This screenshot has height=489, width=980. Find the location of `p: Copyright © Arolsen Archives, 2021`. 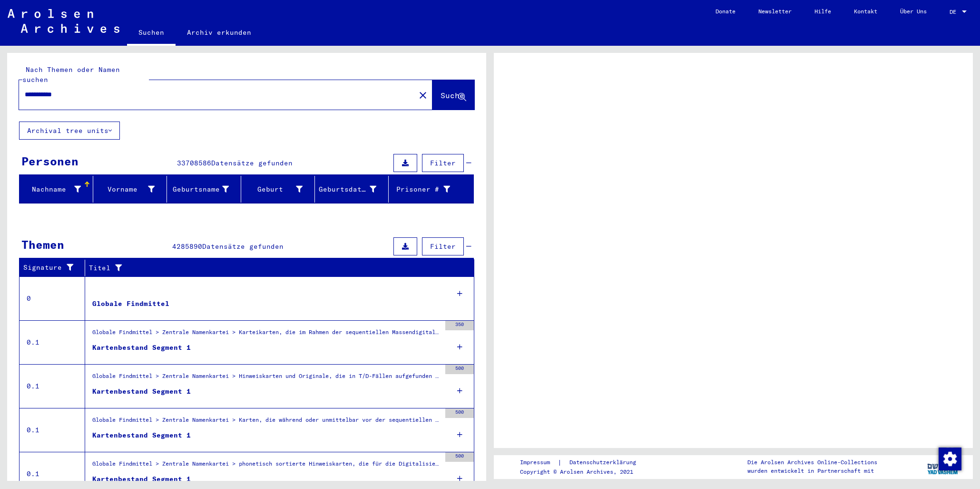

p: Copyright © Arolsen Archives, 2021 is located at coordinates (584, 471).